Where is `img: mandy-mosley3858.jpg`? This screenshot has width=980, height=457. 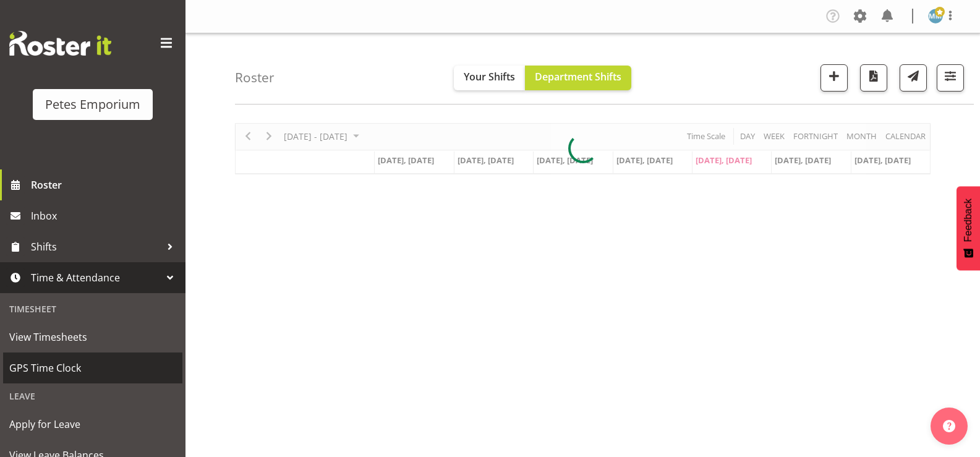
img: mandy-mosley3858.jpg is located at coordinates (936, 16).